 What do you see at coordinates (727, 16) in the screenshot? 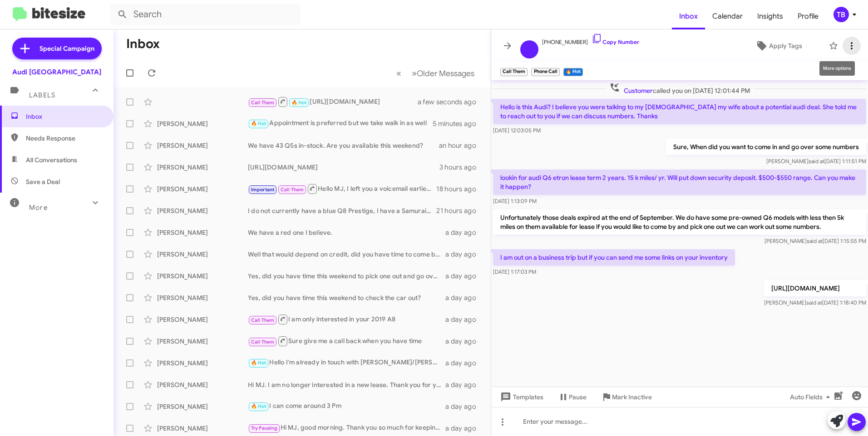
I see `span: Calendar` at bounding box center [727, 16].